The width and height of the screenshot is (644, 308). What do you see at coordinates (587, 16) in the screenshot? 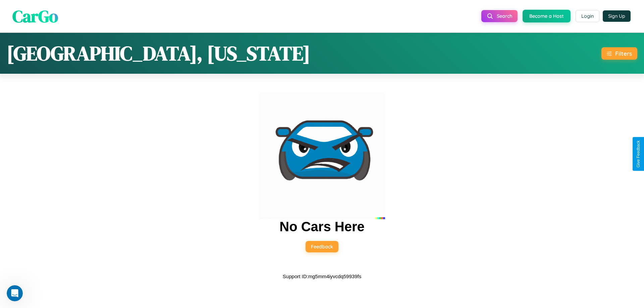
I see `button: Login` at bounding box center [587, 16].